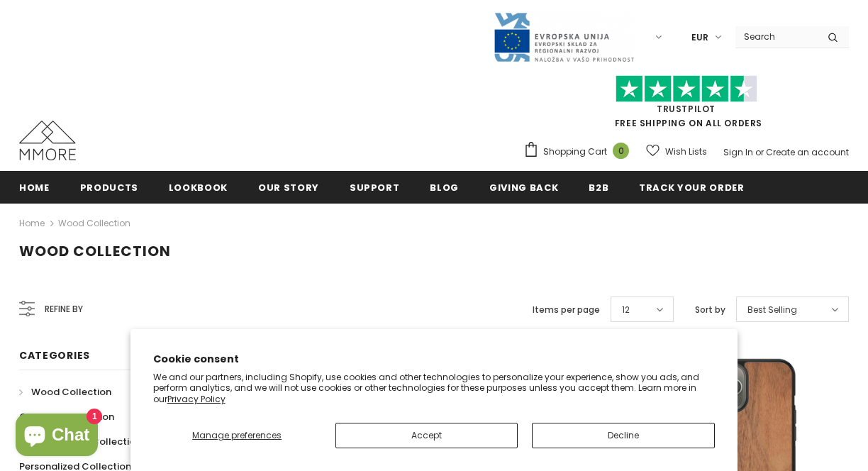 The image size is (868, 471). What do you see at coordinates (444, 186) in the screenshot?
I see `a: Blog` at bounding box center [444, 186].